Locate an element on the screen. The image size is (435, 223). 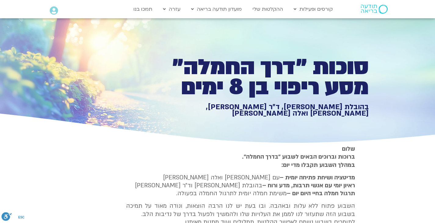
a: מועדון תודעה בריאה is located at coordinates (216, 9).